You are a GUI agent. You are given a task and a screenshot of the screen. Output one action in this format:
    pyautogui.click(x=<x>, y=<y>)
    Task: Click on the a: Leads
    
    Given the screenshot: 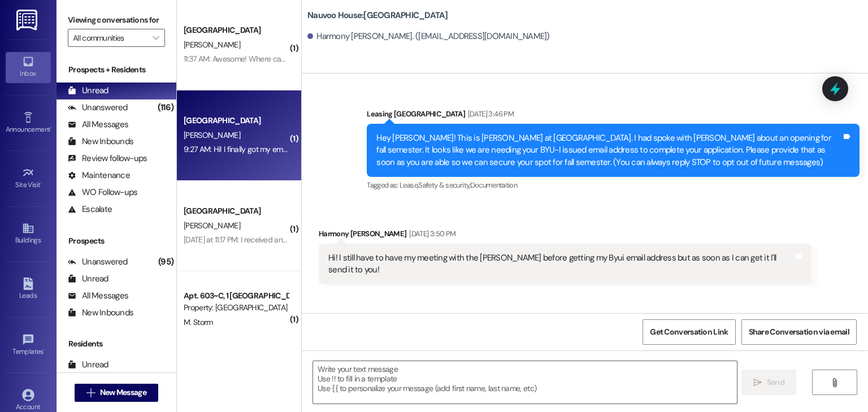 What is the action you would take?
    pyautogui.click(x=28, y=289)
    